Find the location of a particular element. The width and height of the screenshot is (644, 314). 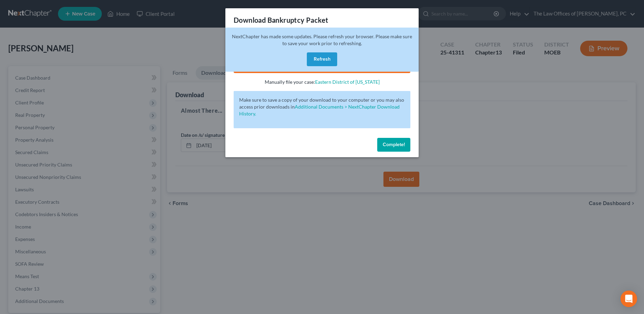

p: Make sure to save a copy of your download to your computer or you may also access prior downloads in is located at coordinates (322, 107).